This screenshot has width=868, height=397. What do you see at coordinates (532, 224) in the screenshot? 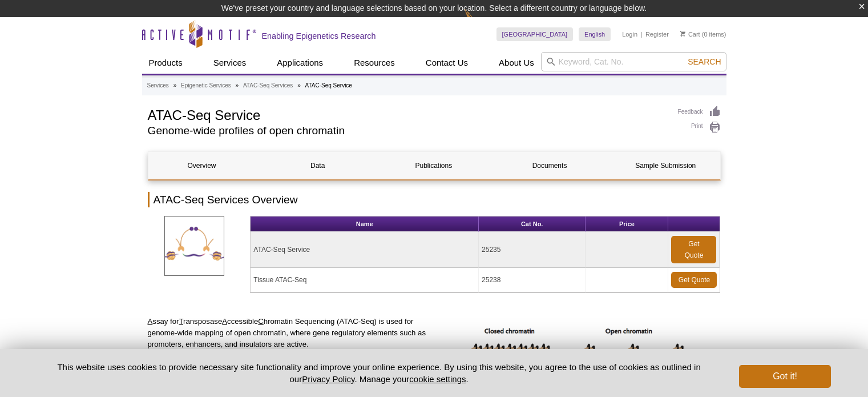
I see `th: Cat No.` at bounding box center [532, 224].